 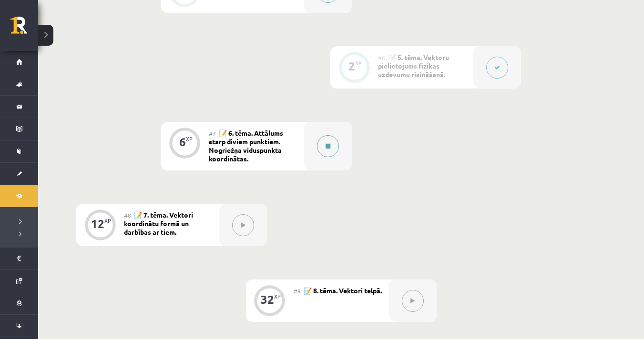 What do you see at coordinates (97, 224) in the screenshot?
I see `div: 12` at bounding box center [97, 224].